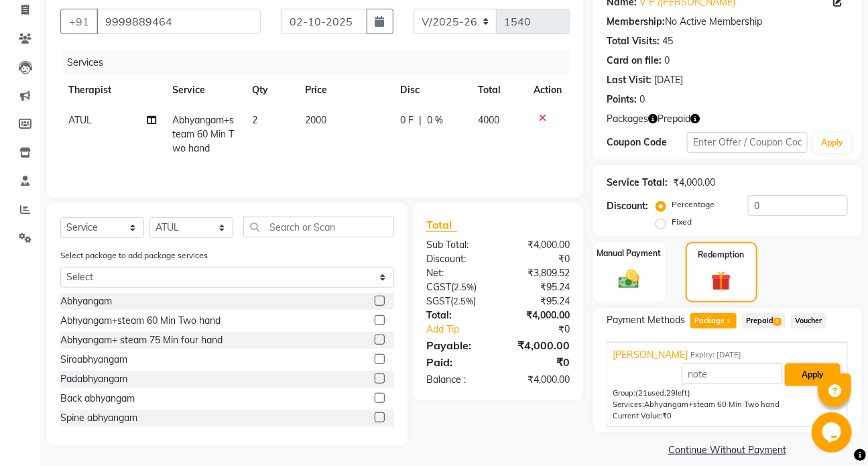 The height and width of the screenshot is (466, 868). Describe the element at coordinates (86, 301) in the screenshot. I see `div: Abhyangam` at that location.